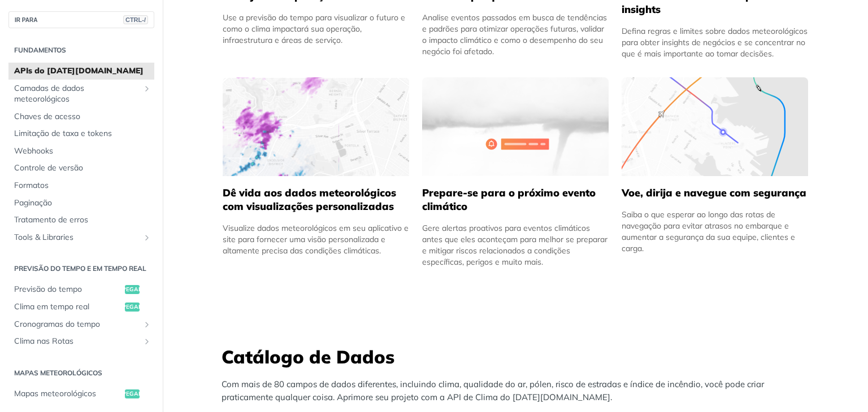 The height and width of the screenshot is (412, 868). Describe the element at coordinates (81, 168) in the screenshot. I see `a: Controle de versão` at that location.